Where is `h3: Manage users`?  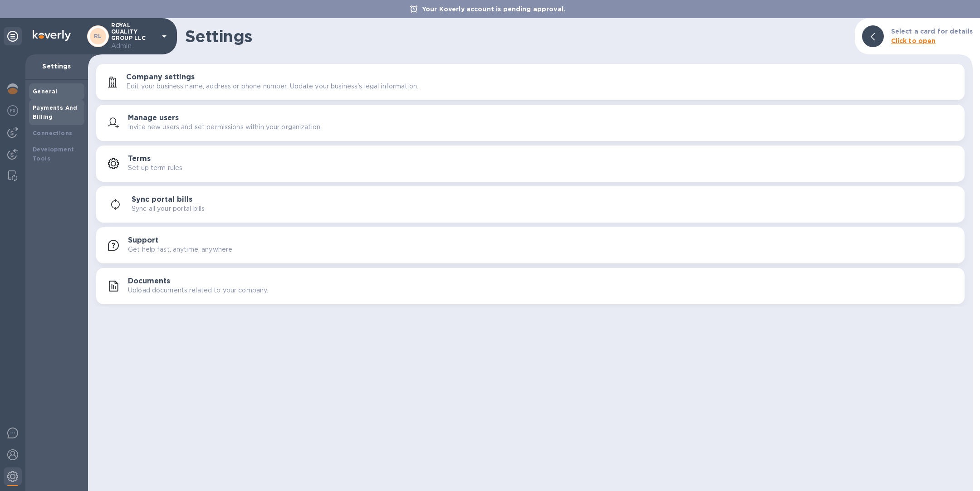 h3: Manage users is located at coordinates (153, 118).